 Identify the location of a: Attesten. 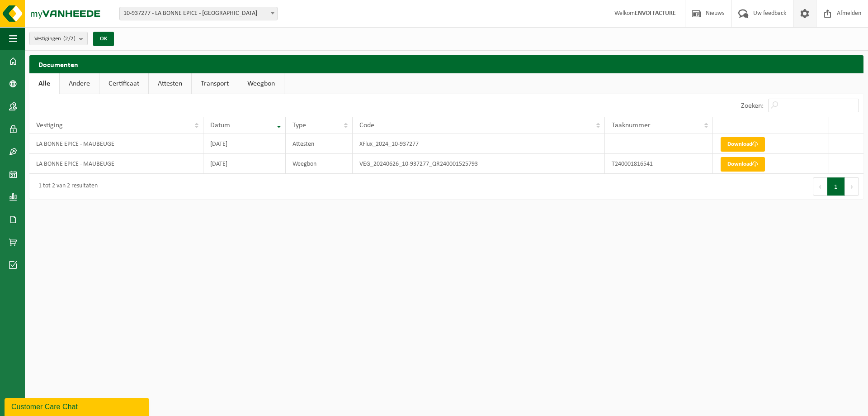
(170, 84).